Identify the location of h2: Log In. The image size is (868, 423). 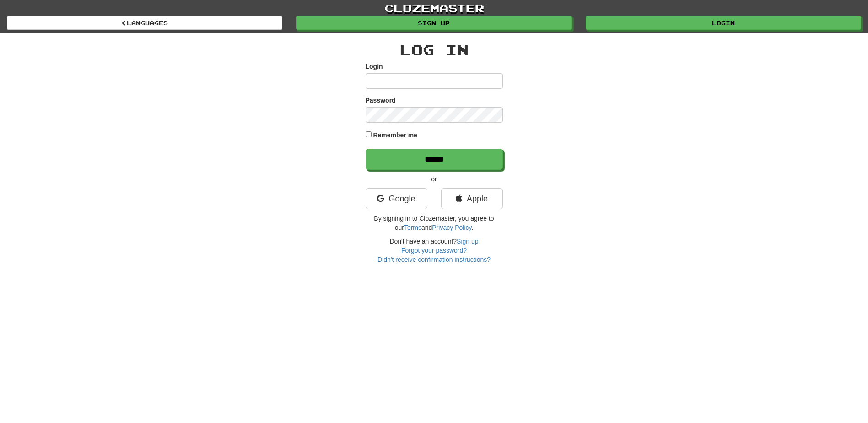
(434, 50).